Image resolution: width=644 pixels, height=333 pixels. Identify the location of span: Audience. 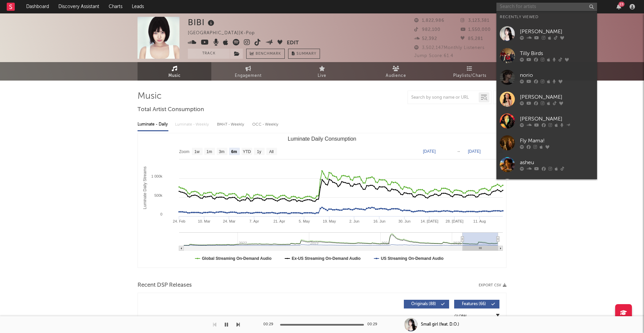
(396, 76).